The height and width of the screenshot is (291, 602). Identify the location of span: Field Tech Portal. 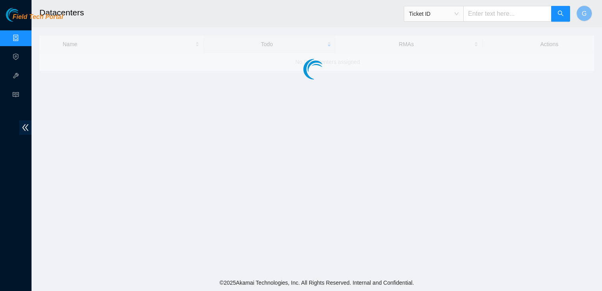
(38, 17).